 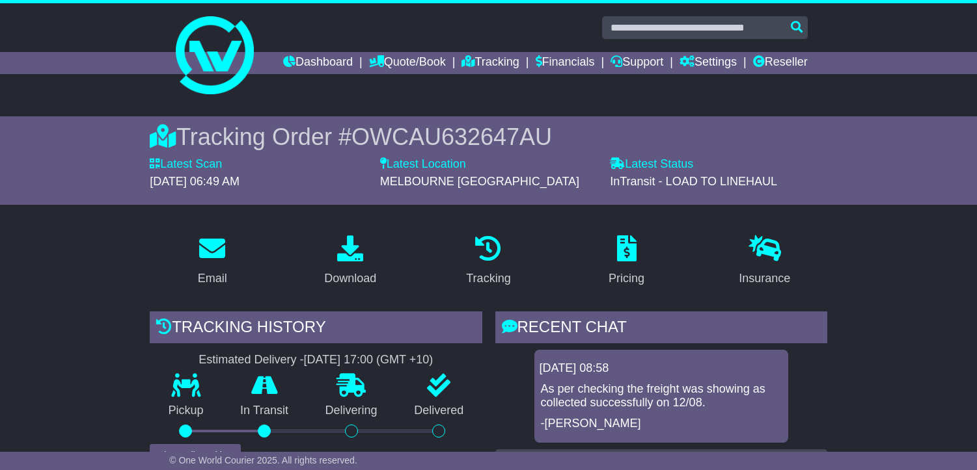 I want to click on span: © One World Courier 2025. All rights reserved., so click(x=263, y=461).